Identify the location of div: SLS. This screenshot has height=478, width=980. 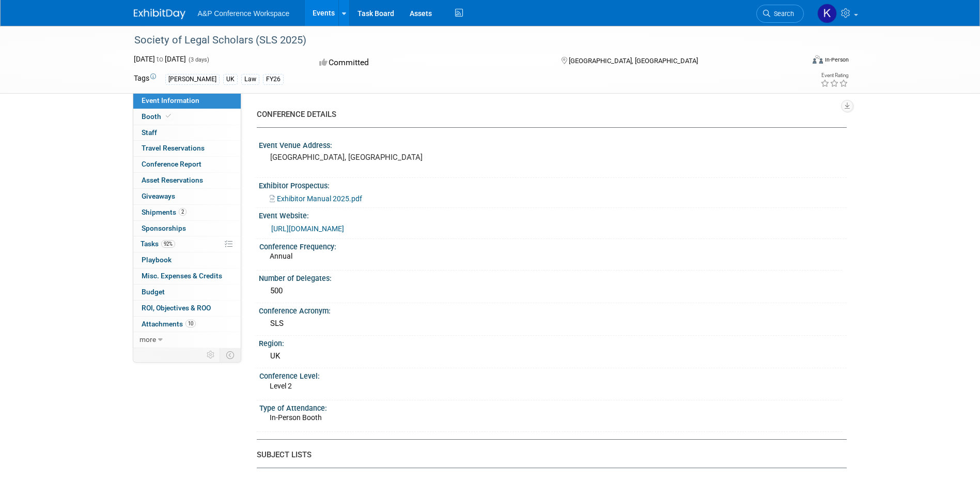
(552, 323).